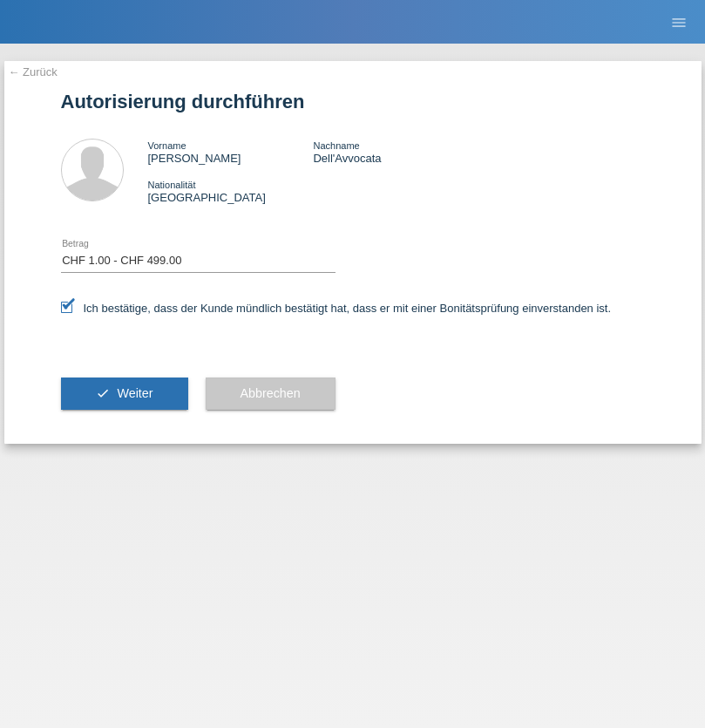 This screenshot has width=705, height=728. What do you see at coordinates (679, 22) in the screenshot?
I see `i: menu` at bounding box center [679, 22].